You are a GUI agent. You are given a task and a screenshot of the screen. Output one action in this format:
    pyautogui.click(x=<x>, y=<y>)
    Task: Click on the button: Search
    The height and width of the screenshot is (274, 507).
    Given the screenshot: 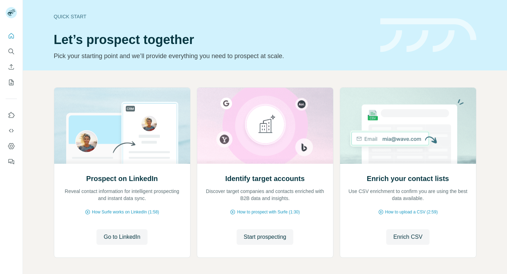 What is the action you would take?
    pyautogui.click(x=11, y=51)
    